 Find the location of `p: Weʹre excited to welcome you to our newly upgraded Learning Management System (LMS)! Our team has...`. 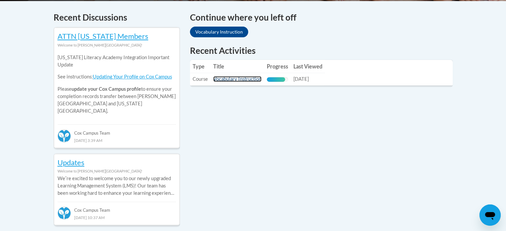

p: Weʹre excited to welcome you to our newly upgraded Learning Management System (LMS)! Our team has... is located at coordinates (117, 186).